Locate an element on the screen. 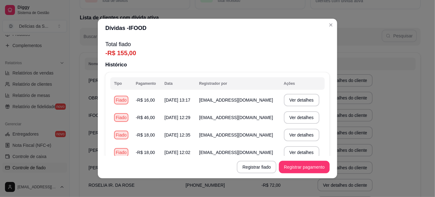  th: Registrador por is located at coordinates (238, 84).